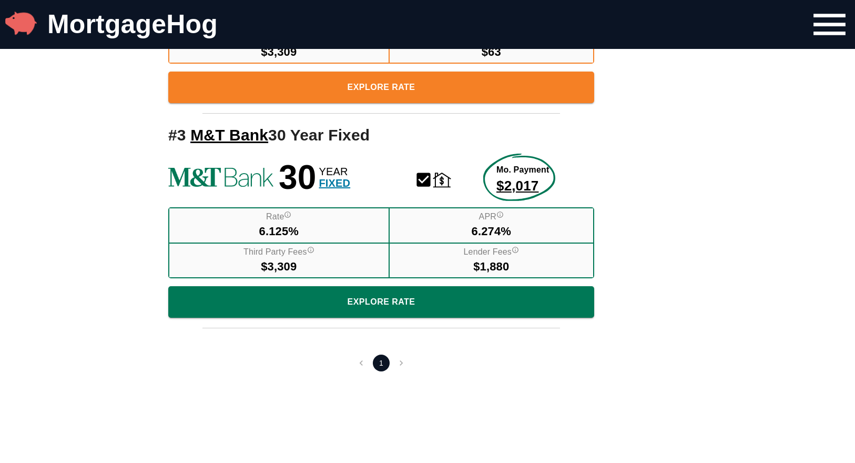 The width and height of the screenshot is (855, 463). What do you see at coordinates (223, 177) in the screenshot?
I see `a: M&T Bank Logo` at bounding box center [223, 177].